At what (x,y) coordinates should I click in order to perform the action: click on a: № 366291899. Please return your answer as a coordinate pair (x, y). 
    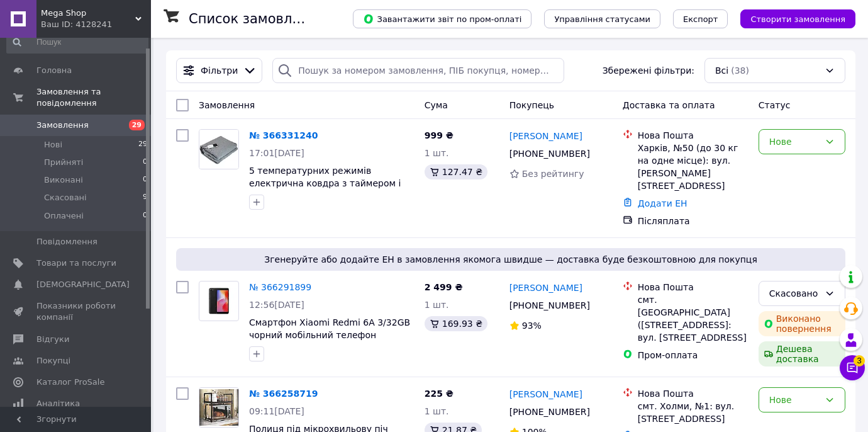
    Looking at the image, I should click on (280, 287).